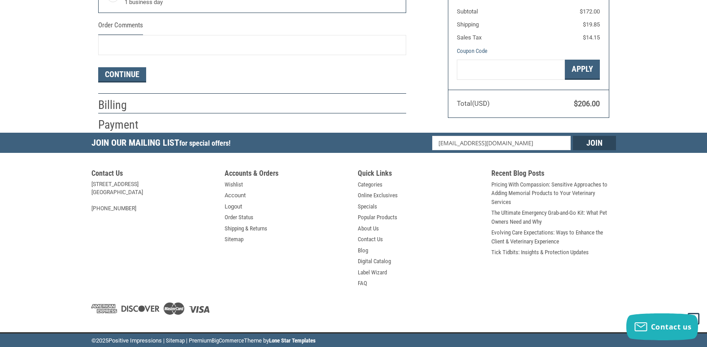  Describe the element at coordinates (287, 174) in the screenshot. I see `h5: Accounts & Orders` at that location.